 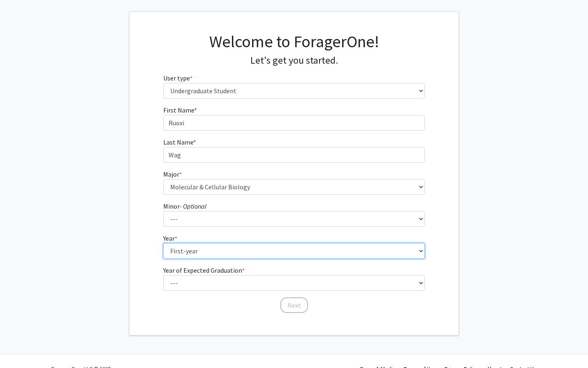 I want to click on label: Major, so click(x=172, y=174).